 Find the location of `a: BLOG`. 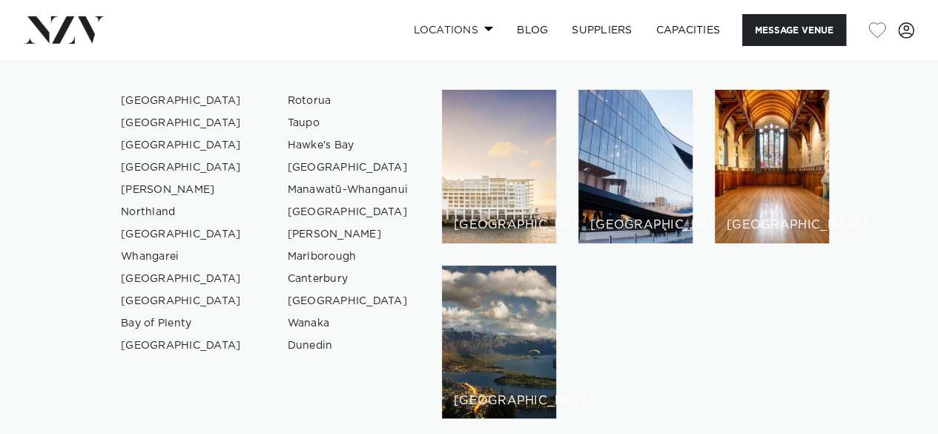

a: BLOG is located at coordinates (533, 30).